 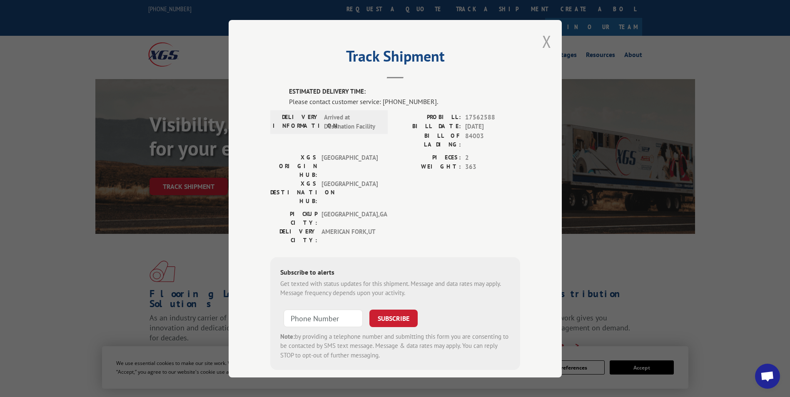 I want to click on button: Close modal, so click(x=547, y=41).